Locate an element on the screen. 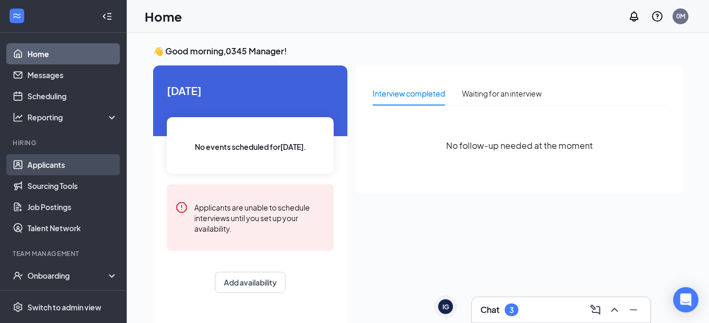 The image size is (709, 323). a: Scheduling is located at coordinates (72, 96).